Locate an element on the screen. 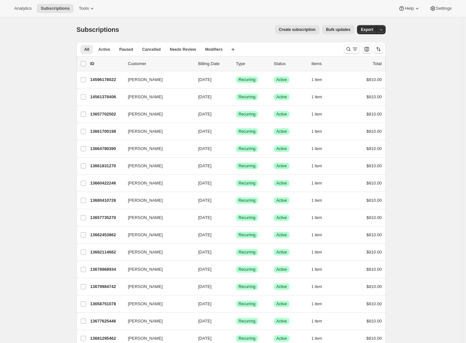 The height and width of the screenshot is (343, 466). button: Export is located at coordinates (367, 30).